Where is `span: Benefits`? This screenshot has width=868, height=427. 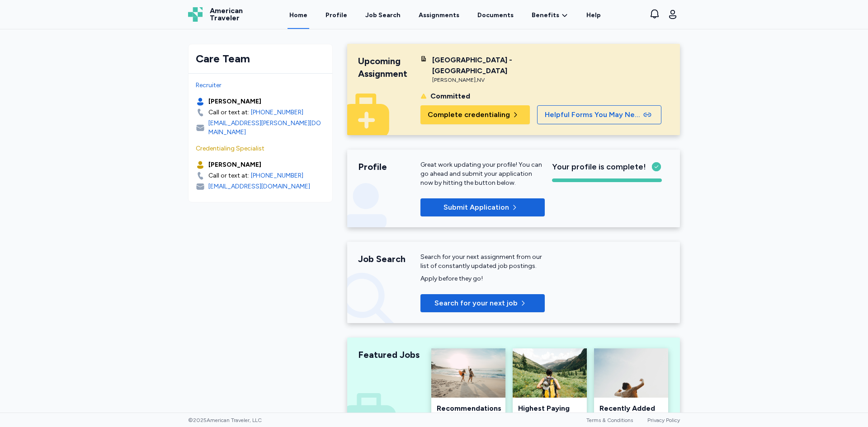 span: Benefits is located at coordinates (545, 15).